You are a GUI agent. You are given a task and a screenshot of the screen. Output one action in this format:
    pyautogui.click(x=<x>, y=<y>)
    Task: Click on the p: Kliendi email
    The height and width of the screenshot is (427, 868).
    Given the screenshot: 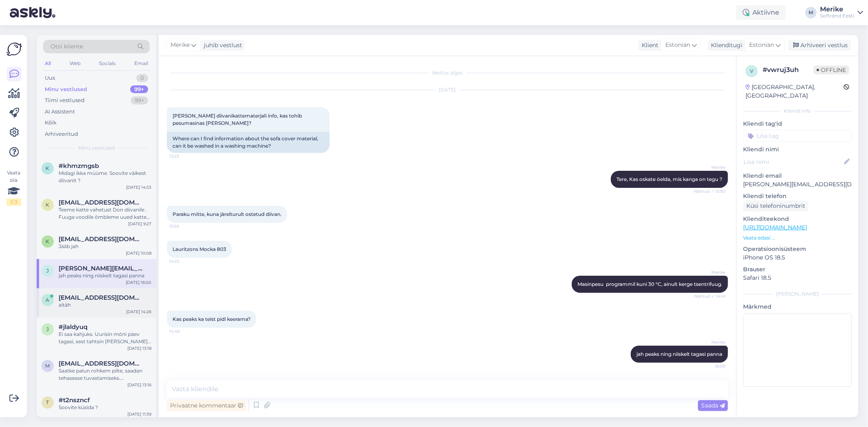 What is the action you would take?
    pyautogui.click(x=797, y=176)
    